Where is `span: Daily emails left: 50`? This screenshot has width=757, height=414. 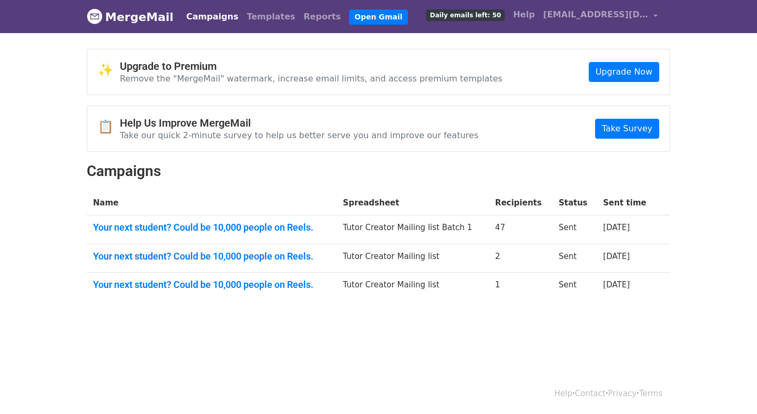 span: Daily emails left: 50 is located at coordinates (465, 15).